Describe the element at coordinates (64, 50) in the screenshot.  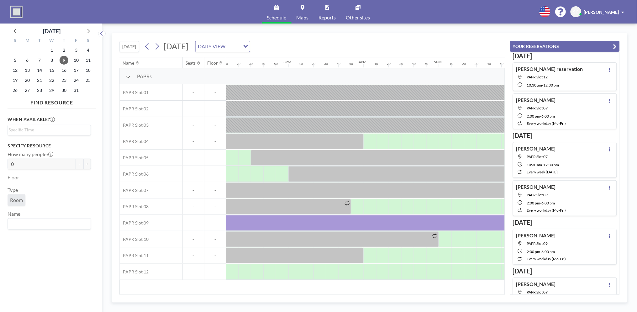
I see `span: Thursday, October 2, 2025` at that location.